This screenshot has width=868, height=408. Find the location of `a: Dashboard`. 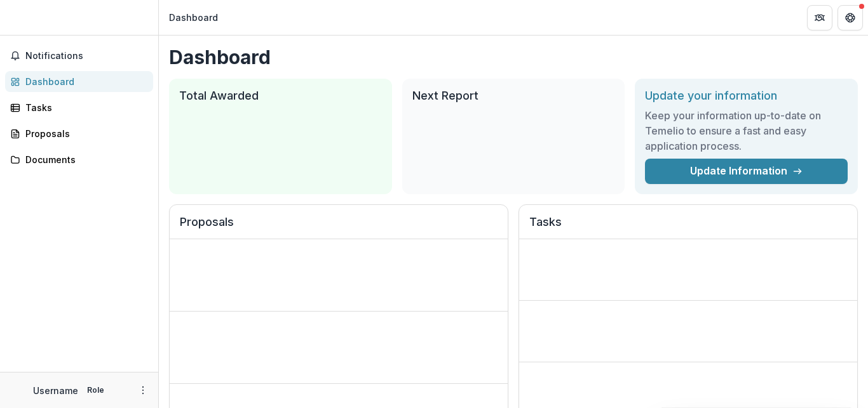

a: Dashboard is located at coordinates (78, 81).